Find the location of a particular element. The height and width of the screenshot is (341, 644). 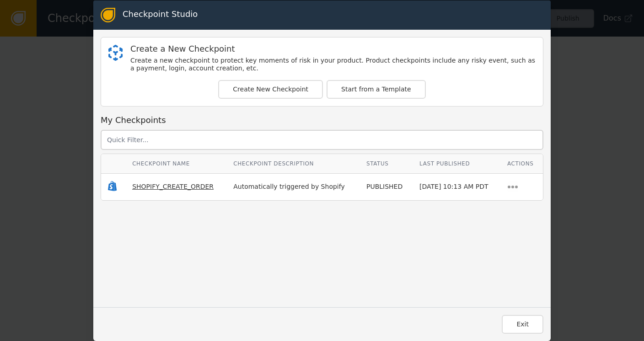

div: Create a New Checkpoint is located at coordinates (333, 49).